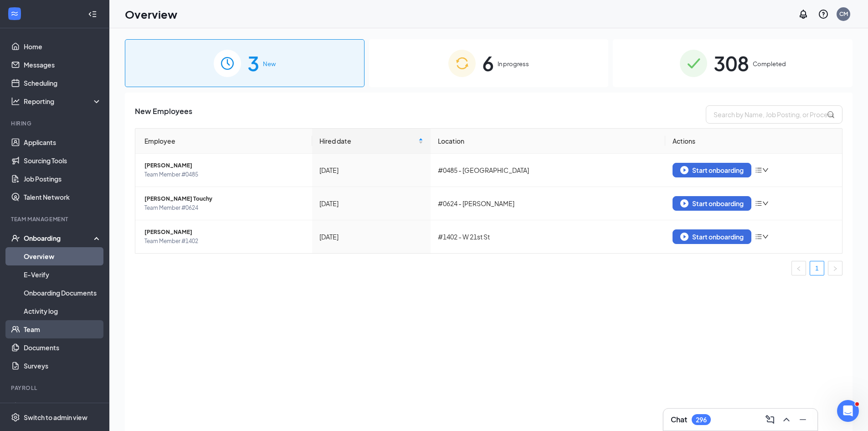  What do you see at coordinates (164, 114) in the screenshot?
I see `span: New Employees` at bounding box center [164, 114].